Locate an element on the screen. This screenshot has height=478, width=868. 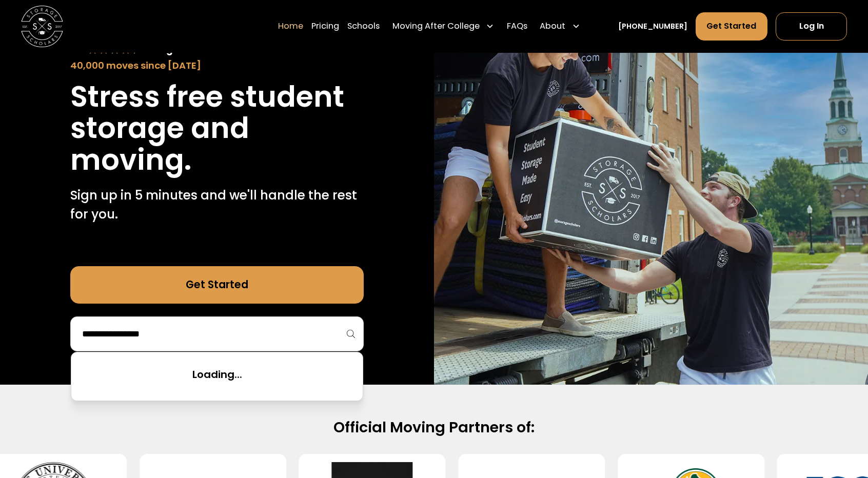
h1: Stress free student storage and moving. is located at coordinates (217, 128).